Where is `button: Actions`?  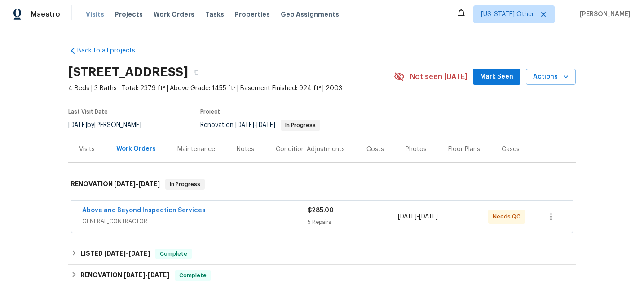 button: Actions is located at coordinates (551, 77).